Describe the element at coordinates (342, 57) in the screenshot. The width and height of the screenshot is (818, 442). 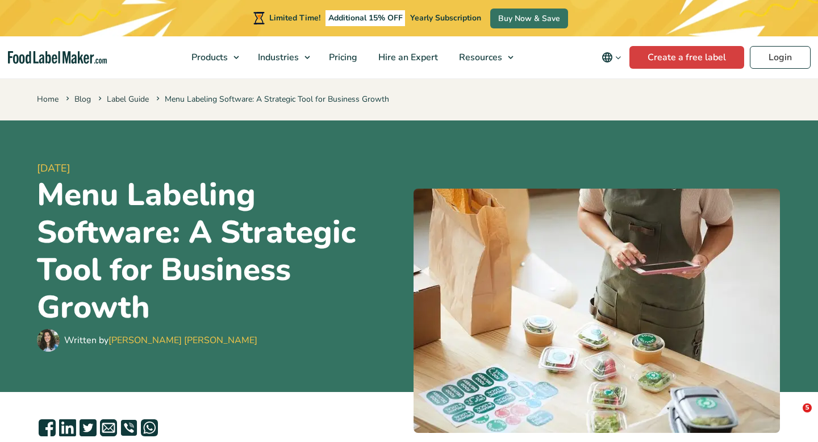
I see `span: Pricing` at that location.